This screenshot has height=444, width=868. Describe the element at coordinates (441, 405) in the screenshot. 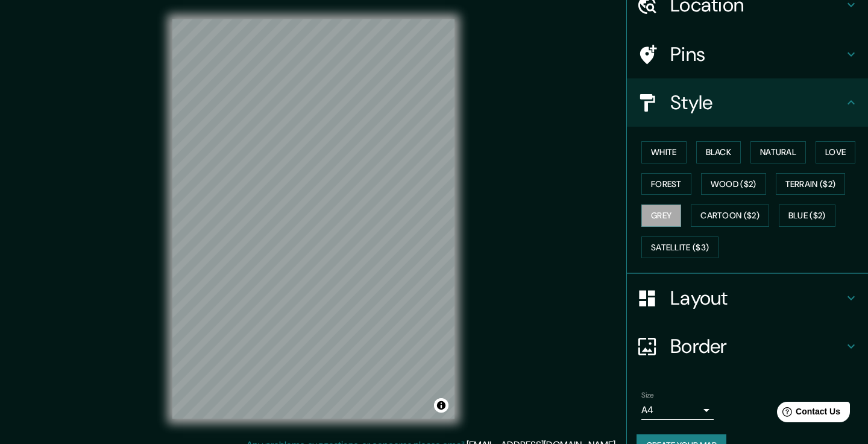

I see `button: Toggle attribution` at that location.